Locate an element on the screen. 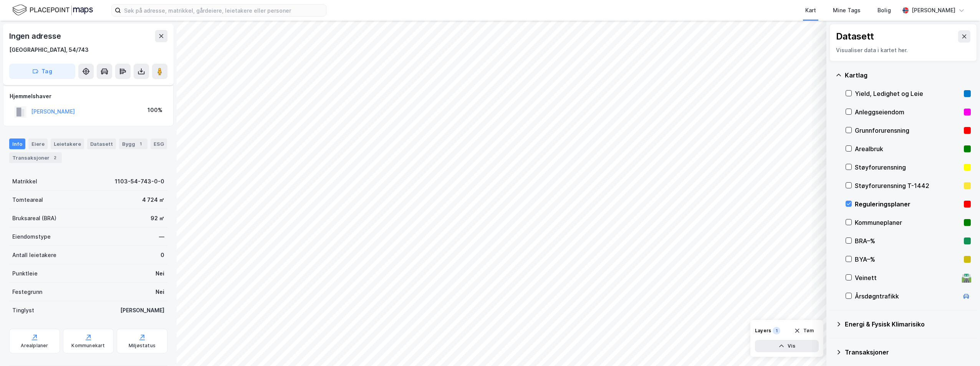  div: Støyforurensning T-1442 is located at coordinates (907, 185).